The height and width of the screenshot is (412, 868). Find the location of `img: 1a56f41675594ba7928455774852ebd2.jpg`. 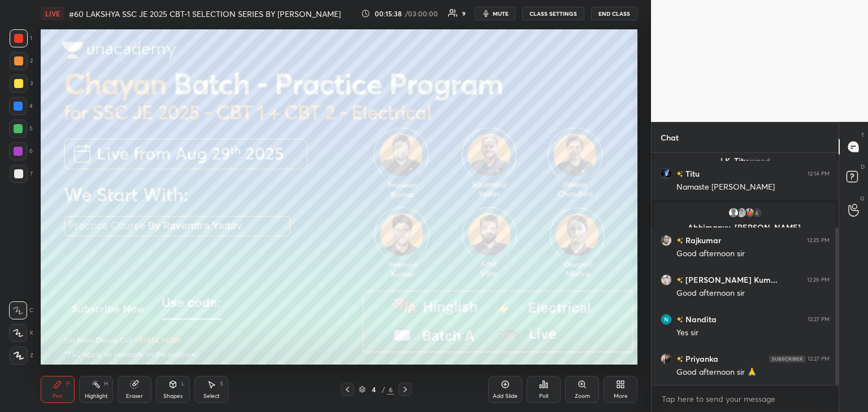

img: 1a56f41675594ba7928455774852ebd2.jpg is located at coordinates (666, 359).